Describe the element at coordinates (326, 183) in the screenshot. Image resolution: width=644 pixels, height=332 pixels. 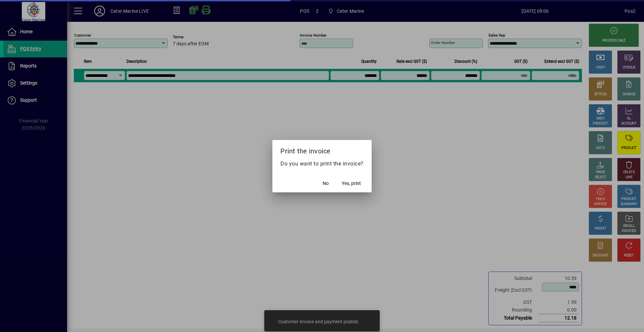
I see `span: No` at that location.